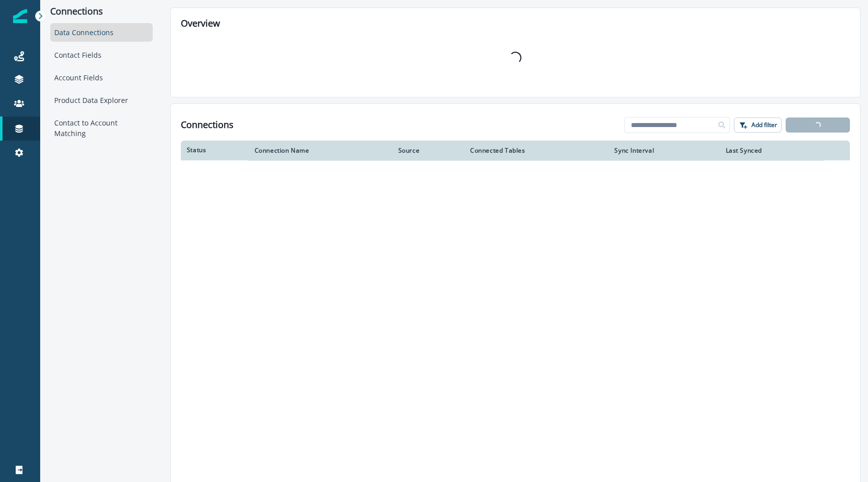  What do you see at coordinates (764, 125) in the screenshot?
I see `p: Add filter` at bounding box center [764, 125].